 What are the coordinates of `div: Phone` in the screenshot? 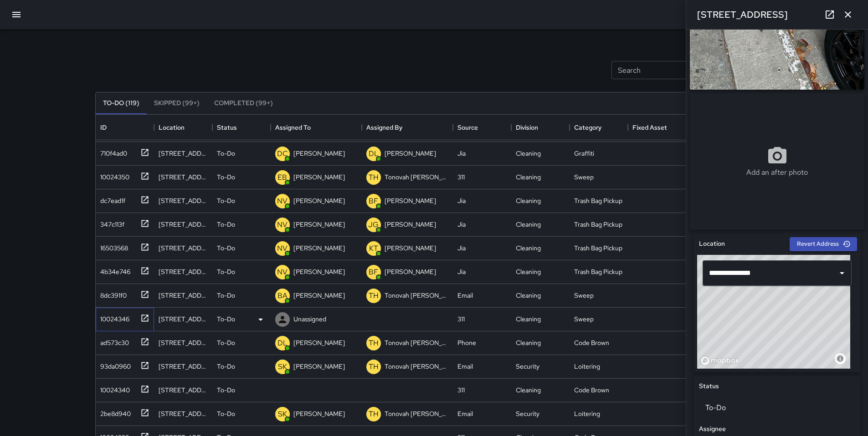 It's located at (466, 343).